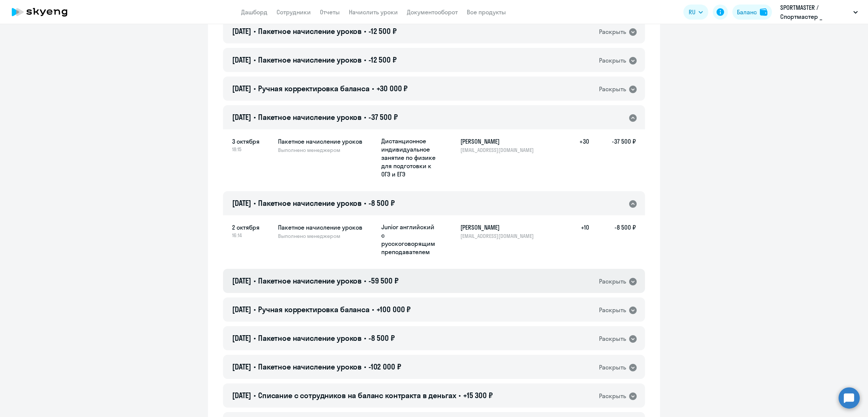  What do you see at coordinates (815, 12) in the screenshot?
I see `p: SPORTMASTER / Спортмастер _ Кафетерий, СМ kids (предоплата)` at bounding box center [815, 12].